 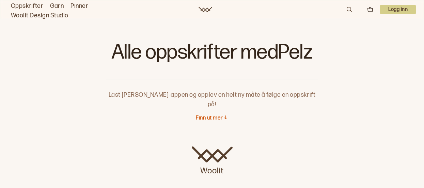 I want to click on a: Oppskrifter, so click(x=27, y=6).